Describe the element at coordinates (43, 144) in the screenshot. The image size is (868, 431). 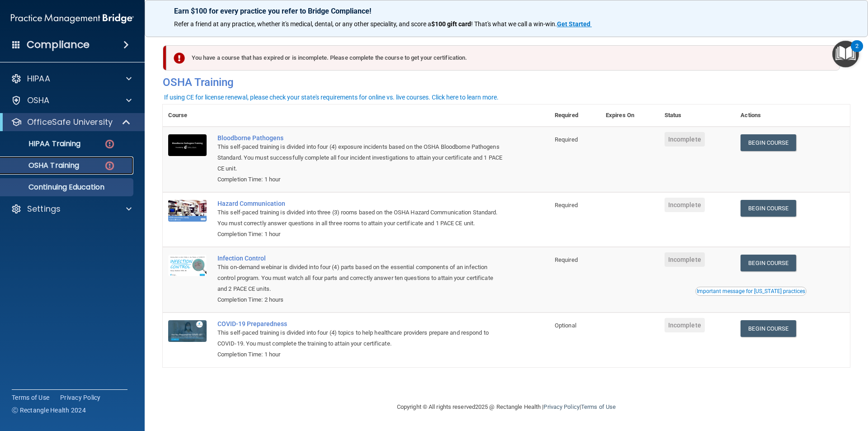
I see `p: HIPAA Training` at that location.